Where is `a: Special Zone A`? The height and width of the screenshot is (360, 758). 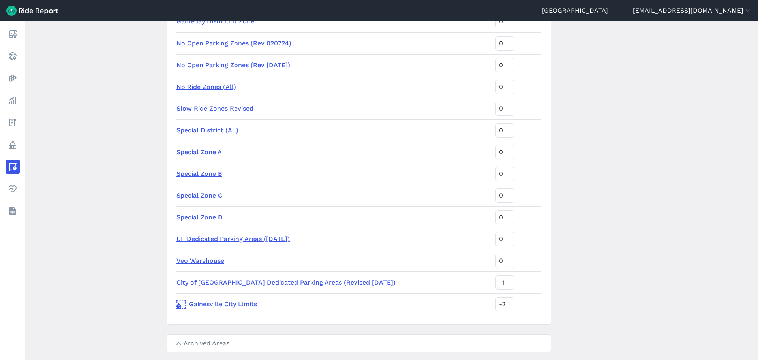 a: Special Zone A is located at coordinates (199, 152).